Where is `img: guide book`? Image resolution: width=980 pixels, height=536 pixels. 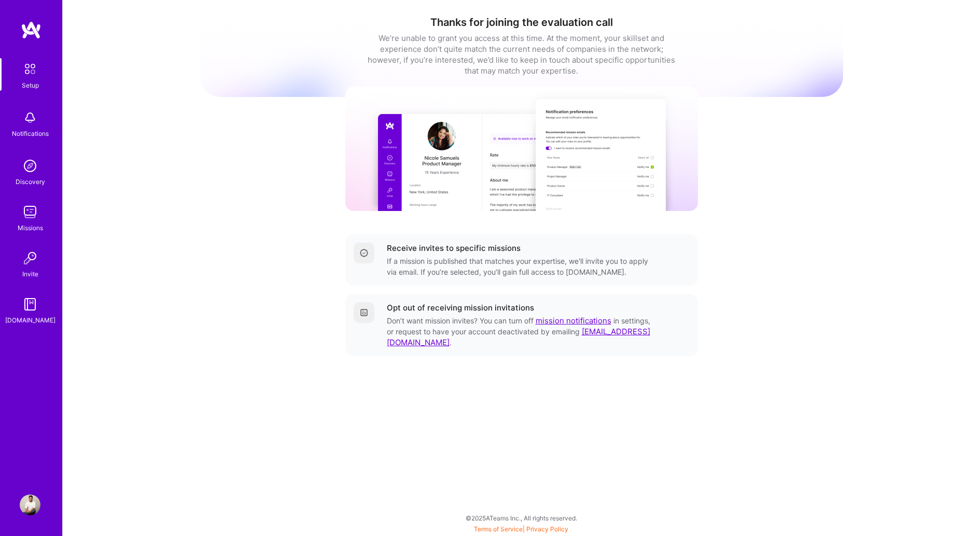
img: guide book is located at coordinates (30, 304).